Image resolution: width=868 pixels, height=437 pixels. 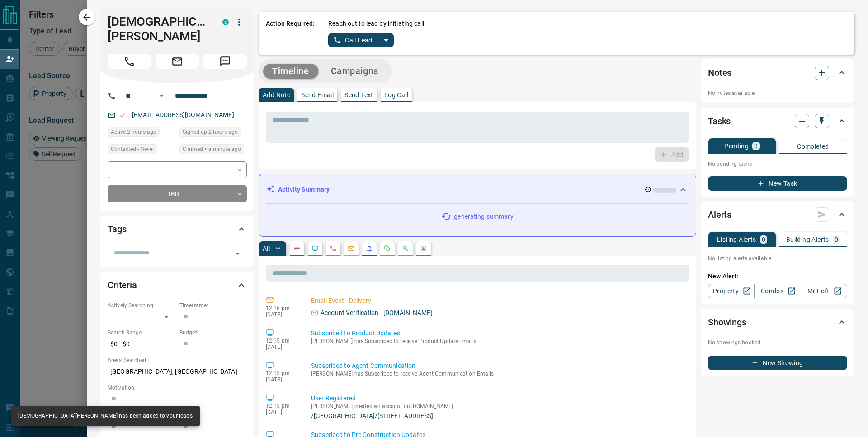 I want to click on p: Completed, so click(x=813, y=147).